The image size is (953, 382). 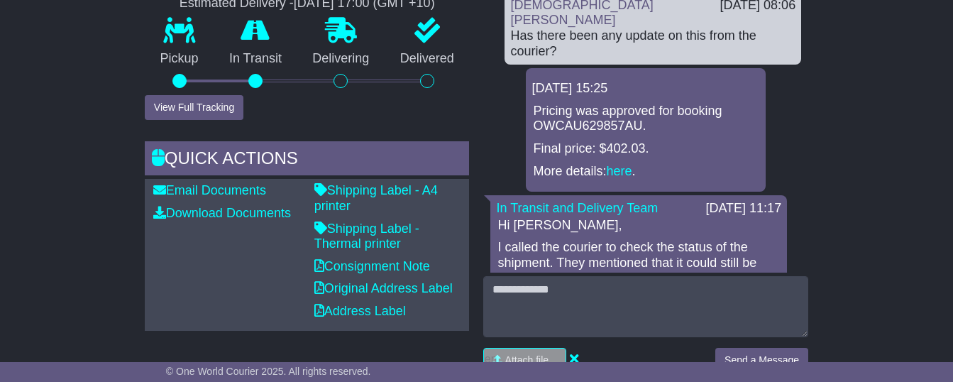 I want to click on p: Pricing was approved for booking OWCAU629857AU., so click(x=646, y=118).